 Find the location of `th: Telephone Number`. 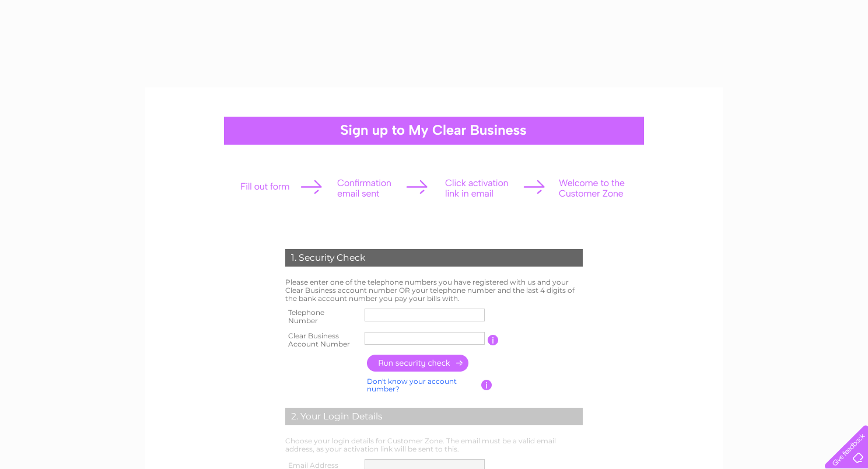

th: Telephone Number is located at coordinates (322, 317).